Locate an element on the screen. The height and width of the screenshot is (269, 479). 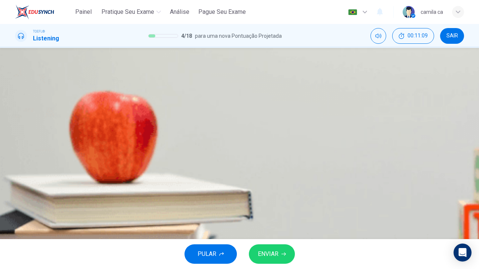
button: SAIR is located at coordinates (452, 36).